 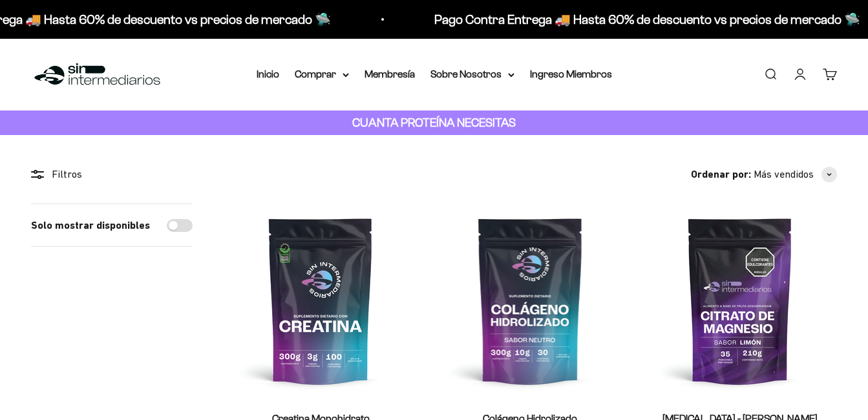 I want to click on a: Membresía, so click(x=389, y=74).